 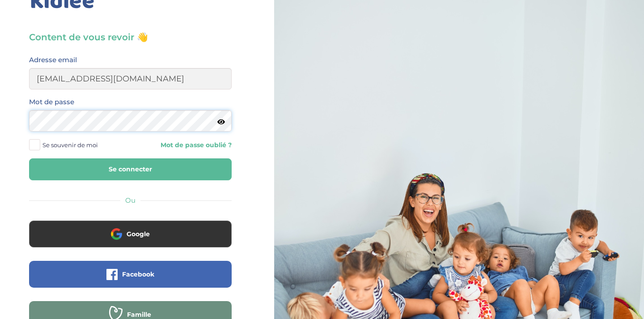 What do you see at coordinates (52, 102) in the screenshot?
I see `label: Mot de passe` at bounding box center [52, 102].